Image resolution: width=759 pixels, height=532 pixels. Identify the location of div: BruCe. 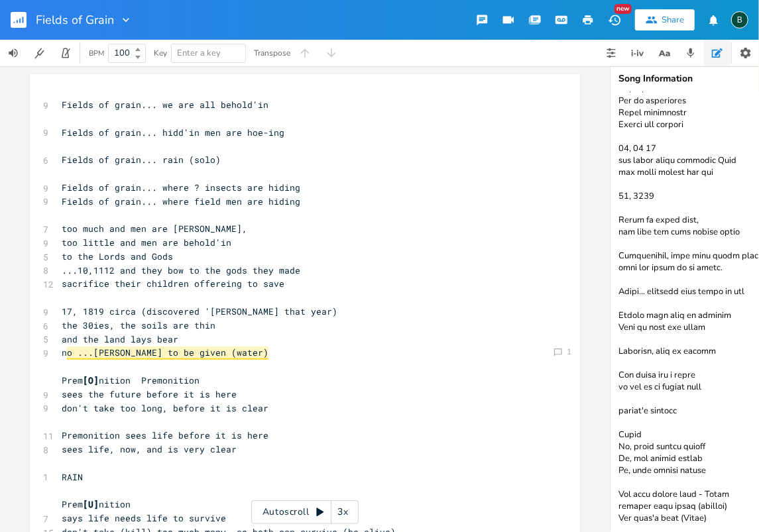
(740, 20).